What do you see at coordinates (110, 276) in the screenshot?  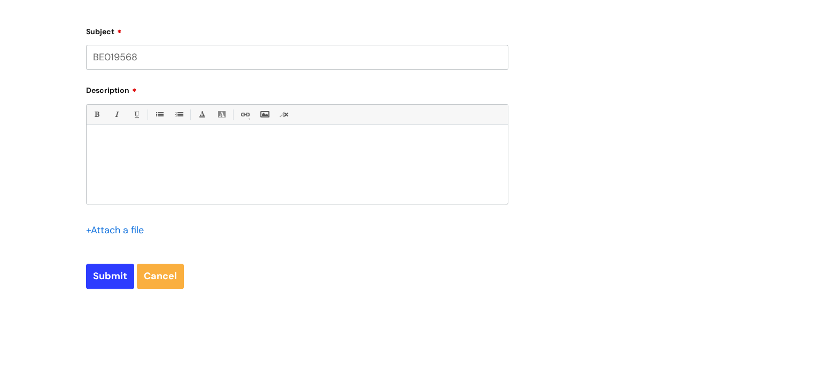 I see `input: Submit` at bounding box center [110, 276].